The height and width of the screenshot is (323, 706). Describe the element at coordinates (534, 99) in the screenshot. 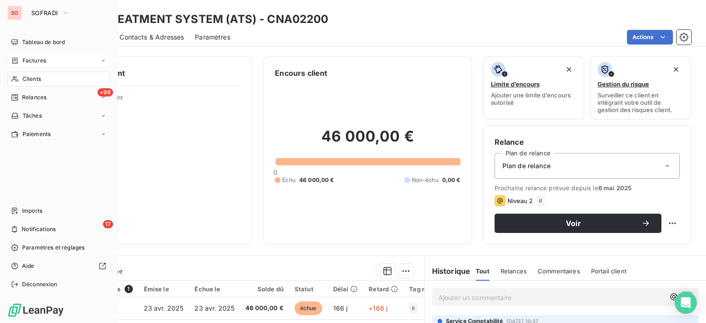

I see `span: Ajouter une limite d’encours autorisé` at that location.